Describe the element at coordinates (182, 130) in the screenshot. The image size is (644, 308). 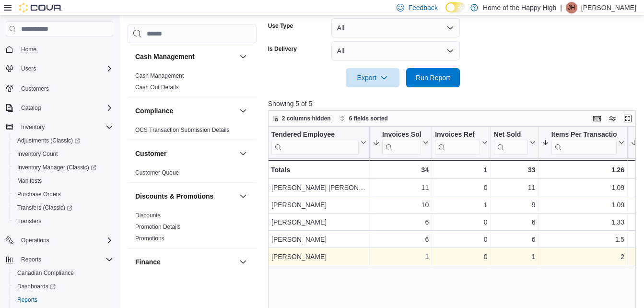
I see `span: OCS Transaction Submission Details` at that location.